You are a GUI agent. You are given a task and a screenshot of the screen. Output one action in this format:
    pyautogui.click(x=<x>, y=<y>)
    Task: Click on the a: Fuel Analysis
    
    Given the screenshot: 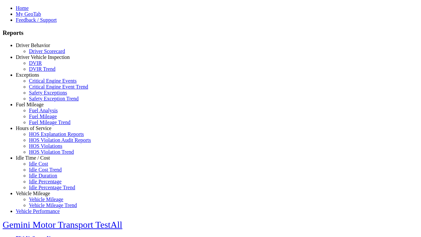 What is the action you would take?
    pyautogui.click(x=43, y=110)
    